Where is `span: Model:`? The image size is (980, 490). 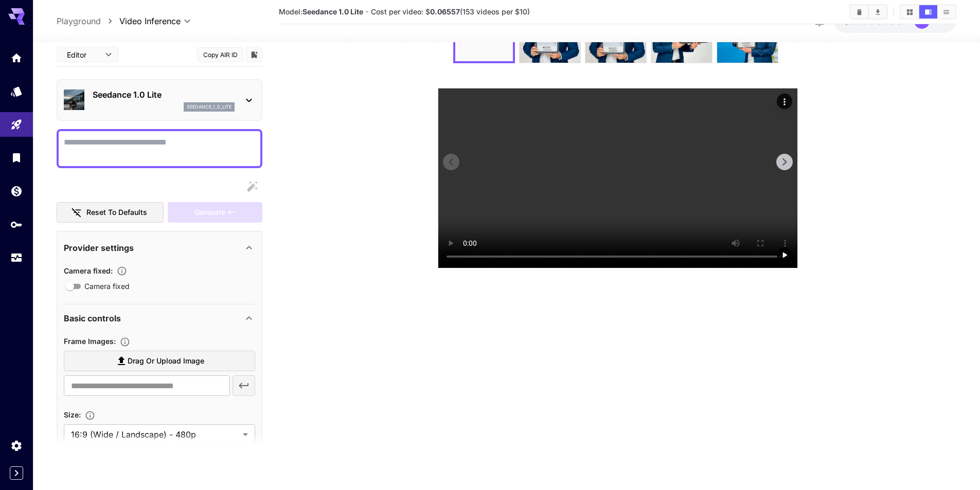
span: Model: is located at coordinates (321, 11).